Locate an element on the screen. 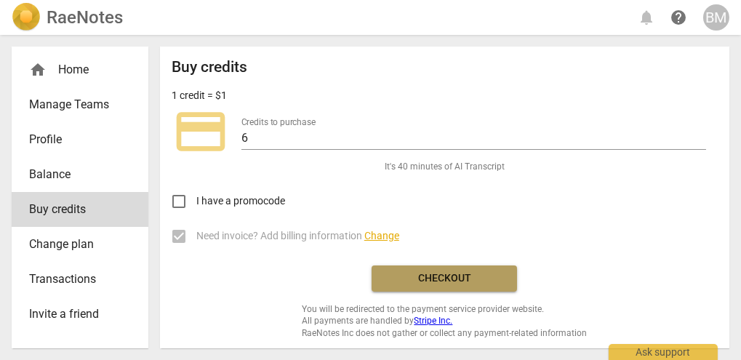 The width and height of the screenshot is (741, 360). a: LogoRaeNotes is located at coordinates (67, 17).